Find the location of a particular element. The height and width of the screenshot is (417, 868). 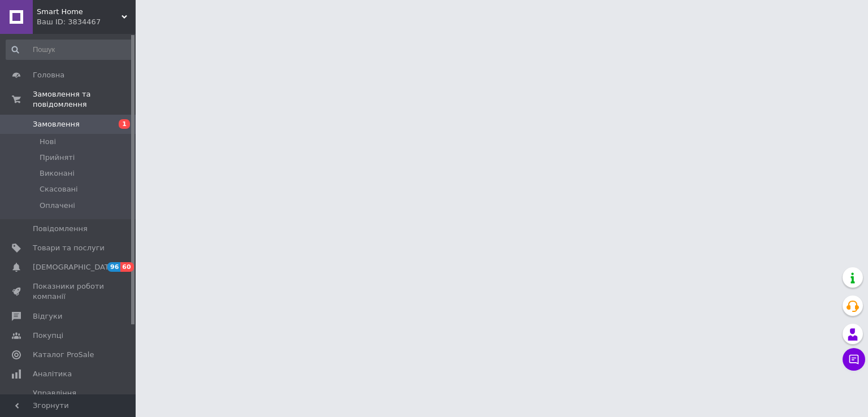

span: Відгуки is located at coordinates (47, 317).